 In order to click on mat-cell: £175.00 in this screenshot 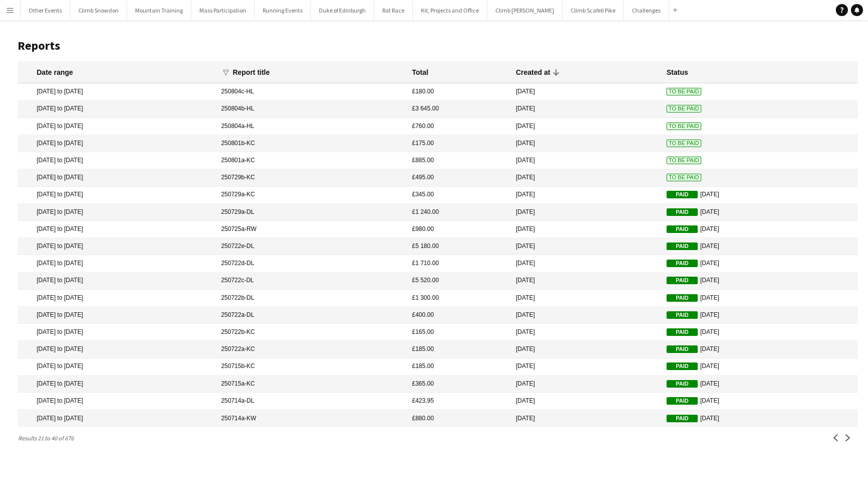, I will do `click(459, 144)`.